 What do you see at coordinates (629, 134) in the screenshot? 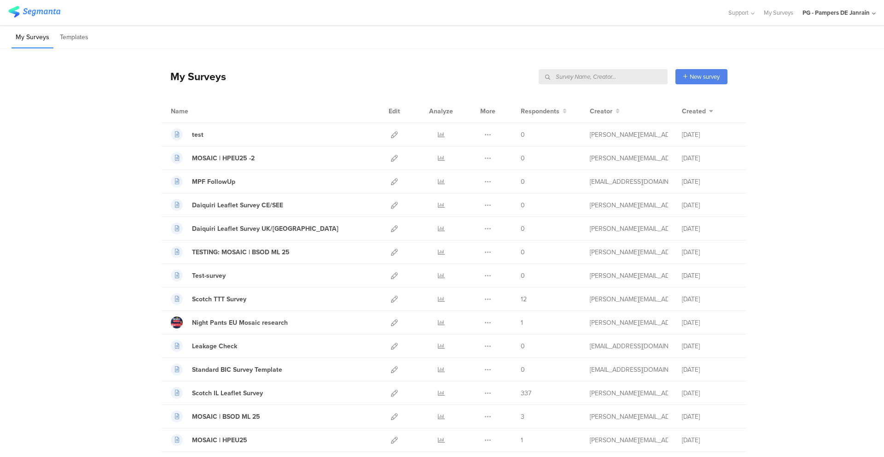
I see `div: benke.vb.1@pg.com` at bounding box center [629, 134].